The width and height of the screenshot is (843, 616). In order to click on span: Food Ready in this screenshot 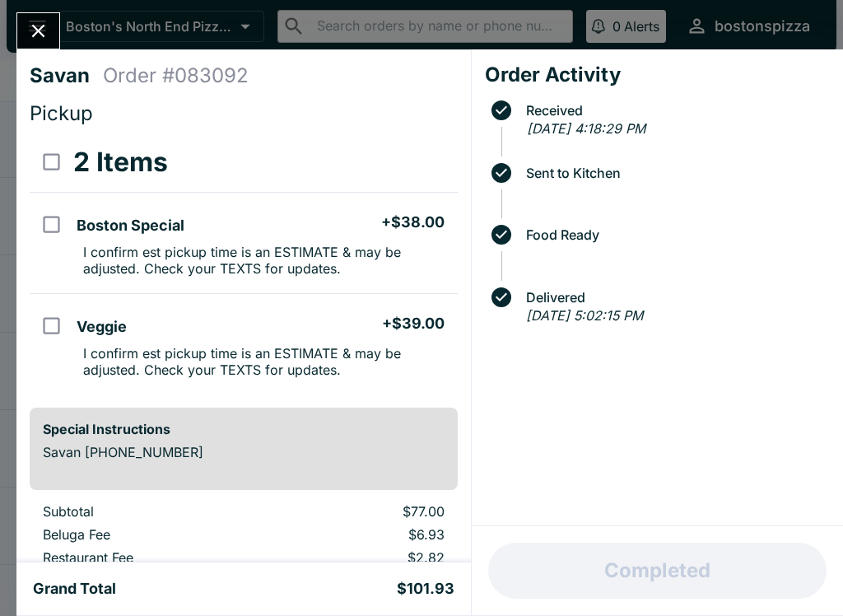, I will do `click(674, 235)`.